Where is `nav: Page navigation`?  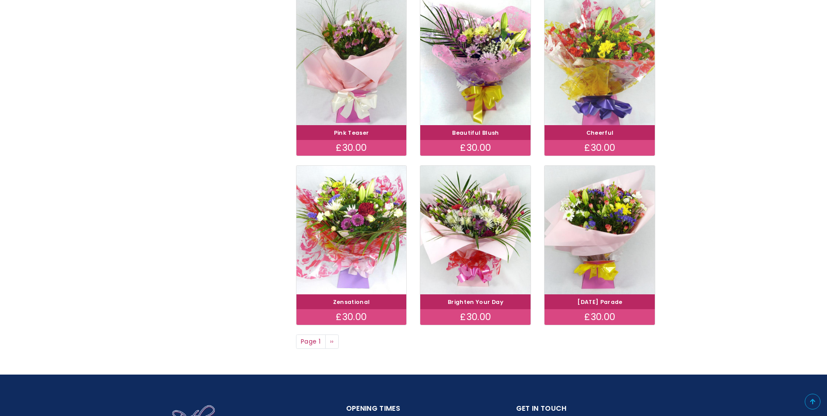
nav: Page navigation is located at coordinates (475, 342).